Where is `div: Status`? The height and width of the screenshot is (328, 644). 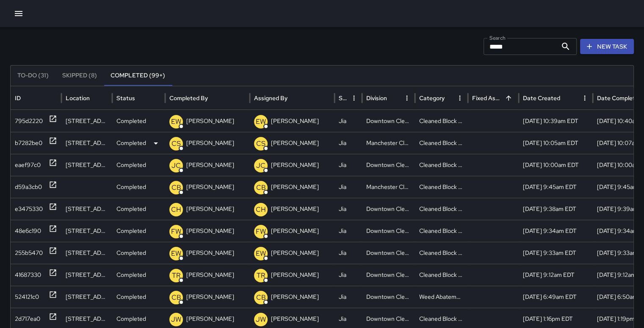
div: Status is located at coordinates (126, 98).